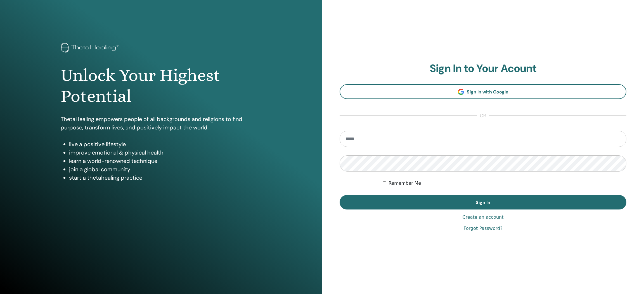 The image size is (644, 294). Describe the element at coordinates (483, 92) in the screenshot. I see `a: Sign In with Google` at that location.